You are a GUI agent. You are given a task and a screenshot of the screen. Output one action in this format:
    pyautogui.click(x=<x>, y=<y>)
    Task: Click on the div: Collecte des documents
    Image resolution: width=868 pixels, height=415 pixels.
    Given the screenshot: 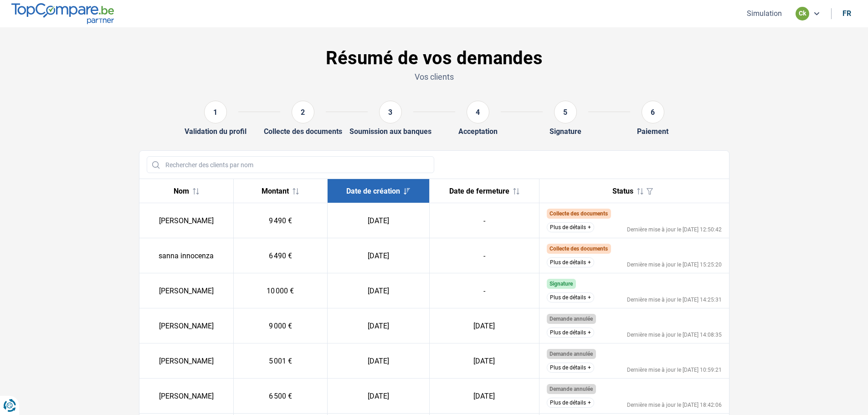 What is the action you would take?
    pyautogui.click(x=303, y=131)
    